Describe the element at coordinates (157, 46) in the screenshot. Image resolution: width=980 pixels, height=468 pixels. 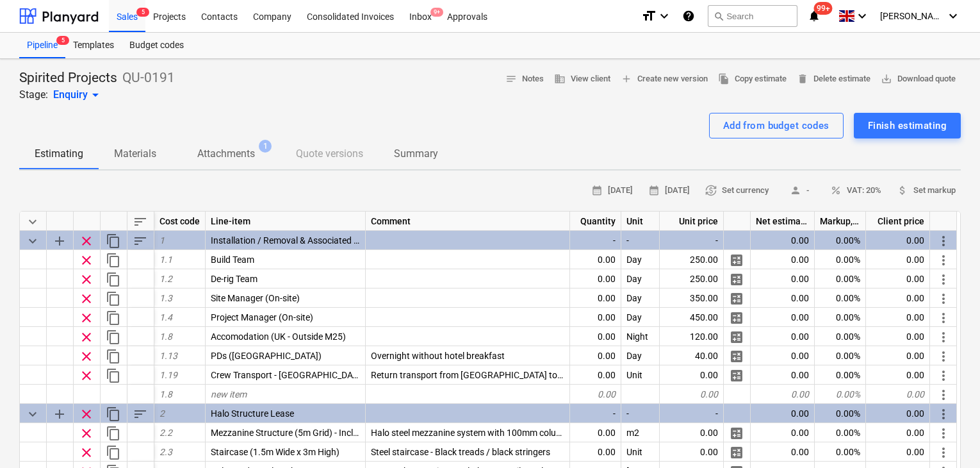
I see `div: Budget codes` at that location.